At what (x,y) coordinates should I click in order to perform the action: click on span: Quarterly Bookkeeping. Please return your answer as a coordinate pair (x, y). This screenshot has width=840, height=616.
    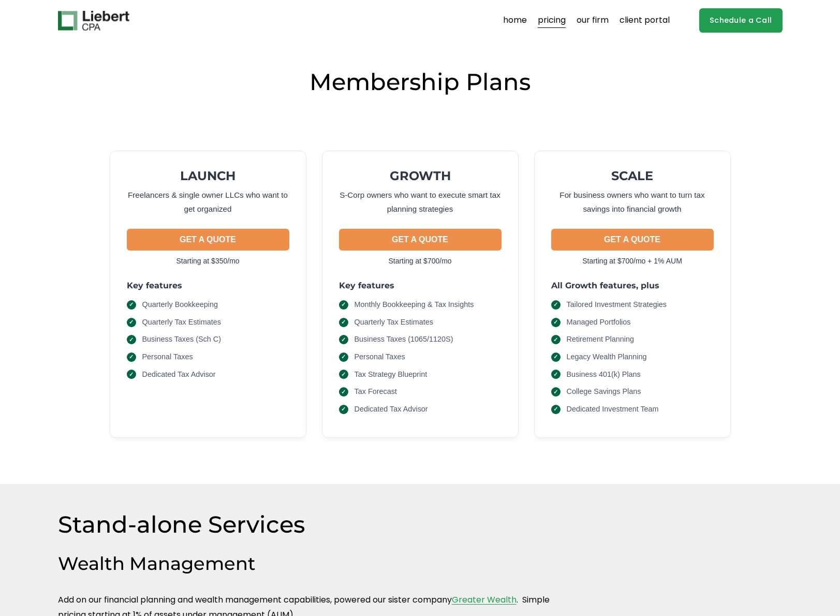
    Looking at the image, I should click on (180, 305).